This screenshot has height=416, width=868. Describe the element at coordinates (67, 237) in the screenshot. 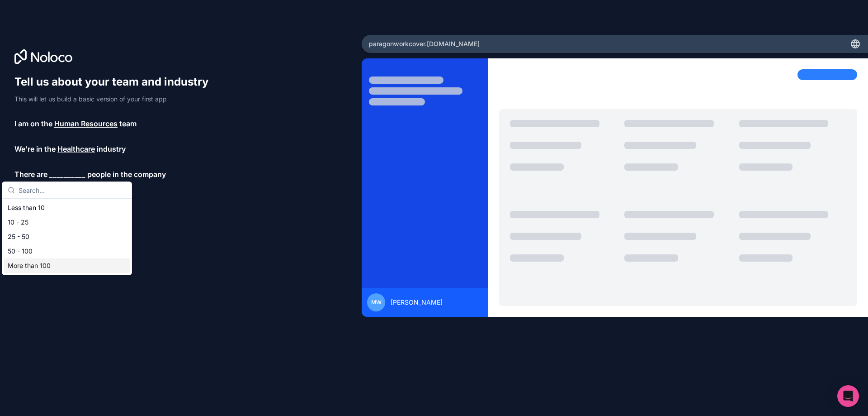

I see `div: Suggestions` at that location.